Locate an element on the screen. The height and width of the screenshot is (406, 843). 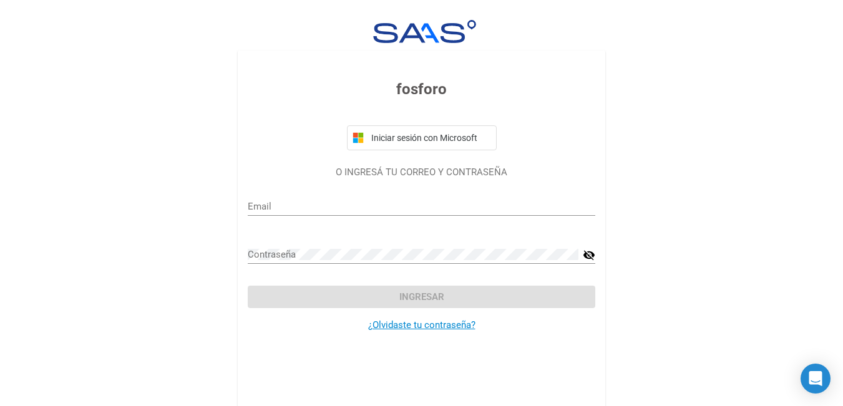
button: Ingresar is located at coordinates (421, 297).